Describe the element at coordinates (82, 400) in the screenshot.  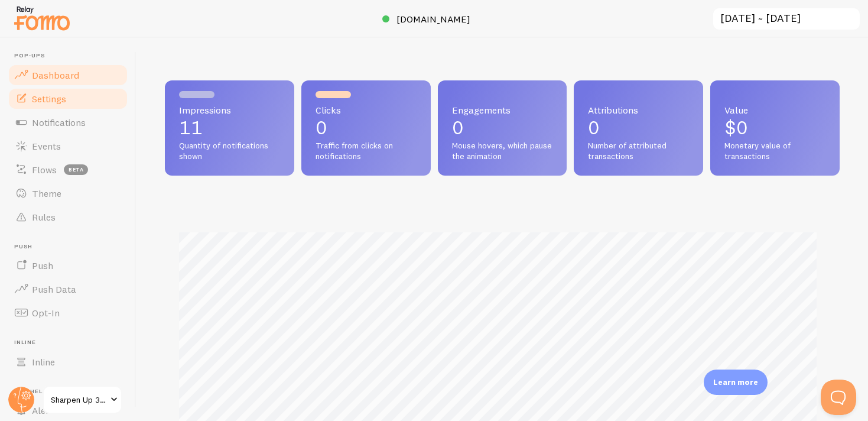
I see `a: Sharpen Up 365` at that location.